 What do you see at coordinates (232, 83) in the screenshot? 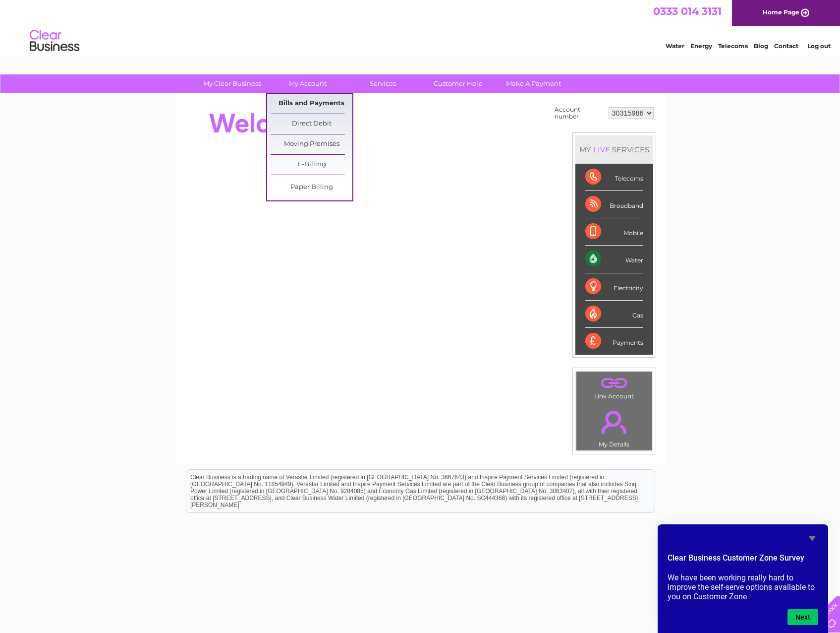
I see `a: My Clear Business` at bounding box center [232, 83].